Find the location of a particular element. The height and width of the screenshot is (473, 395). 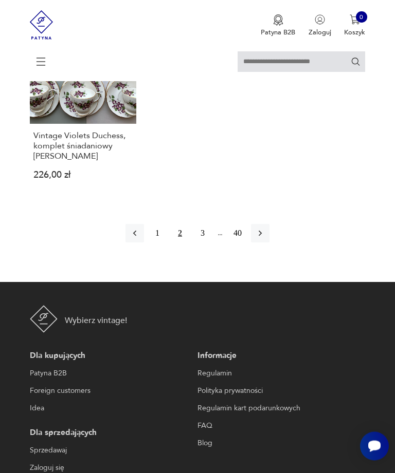

img: Ikonka użytkownika is located at coordinates (320, 20).